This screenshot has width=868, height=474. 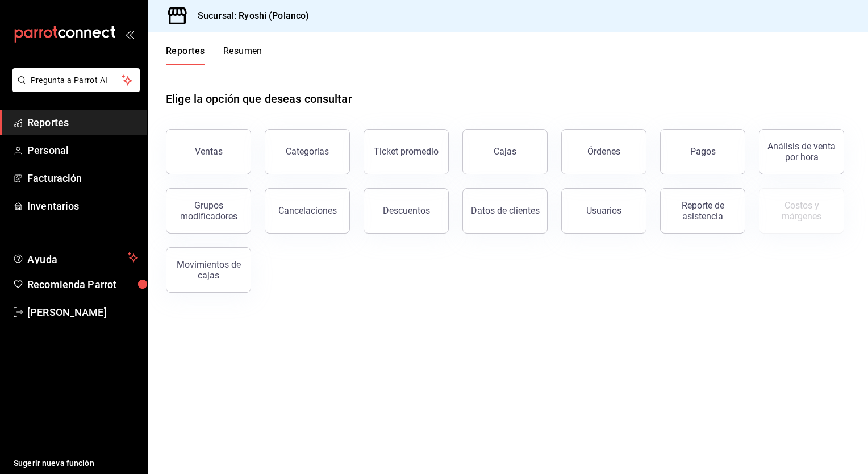 I want to click on div: Movimientos de cajas, so click(x=208, y=270).